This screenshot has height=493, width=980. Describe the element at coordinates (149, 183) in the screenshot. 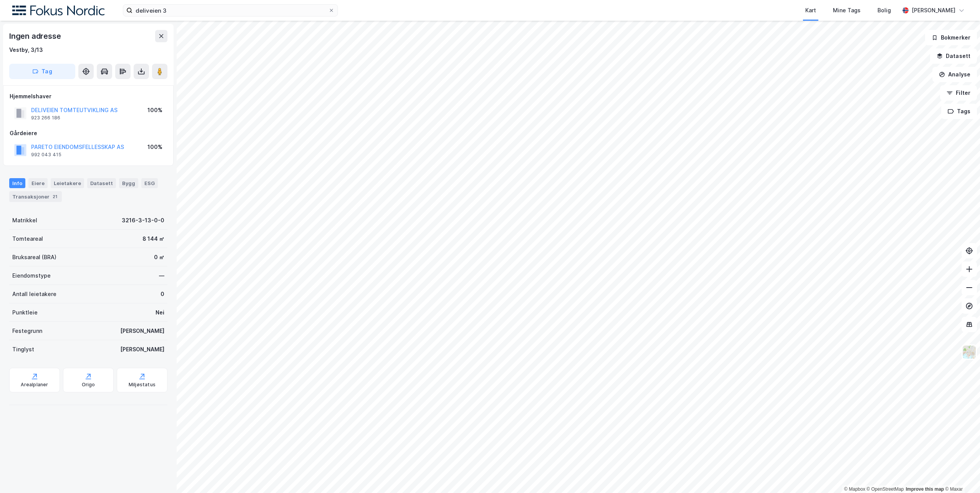

I see `div: ESG` at that location.